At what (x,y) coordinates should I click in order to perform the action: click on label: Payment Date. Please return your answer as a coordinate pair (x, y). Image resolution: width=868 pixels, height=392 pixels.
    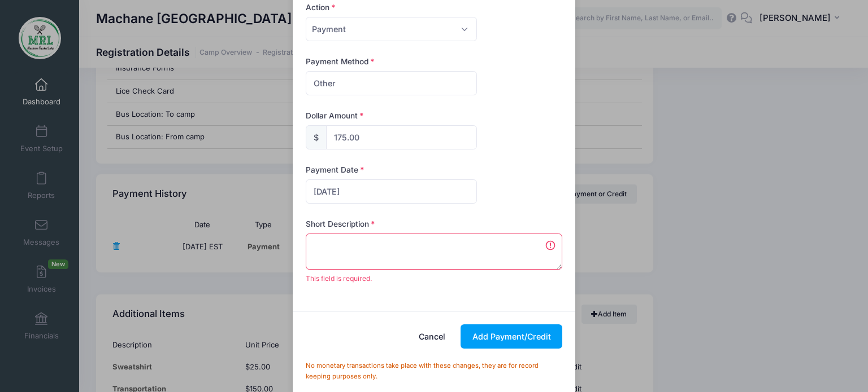
    Looking at the image, I should click on (335, 170).